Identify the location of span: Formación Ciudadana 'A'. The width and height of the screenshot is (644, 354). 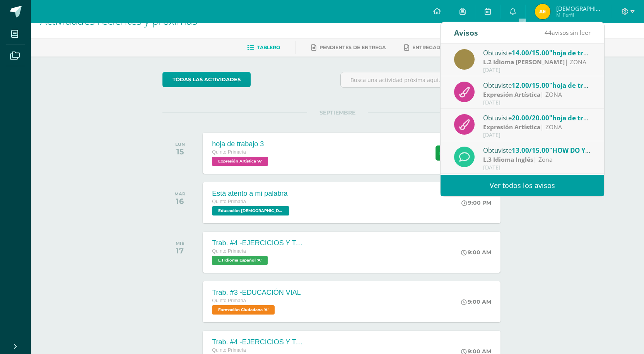
(243, 310).